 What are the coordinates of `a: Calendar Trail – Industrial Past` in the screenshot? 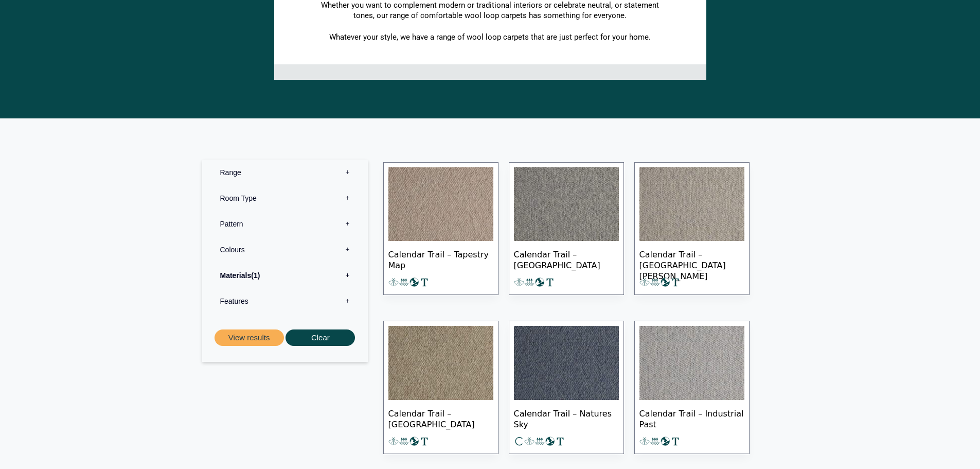 It's located at (692, 388).